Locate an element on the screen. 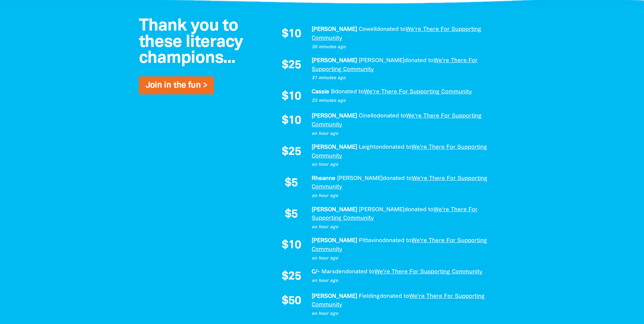  em: B is located at coordinates (333, 92).